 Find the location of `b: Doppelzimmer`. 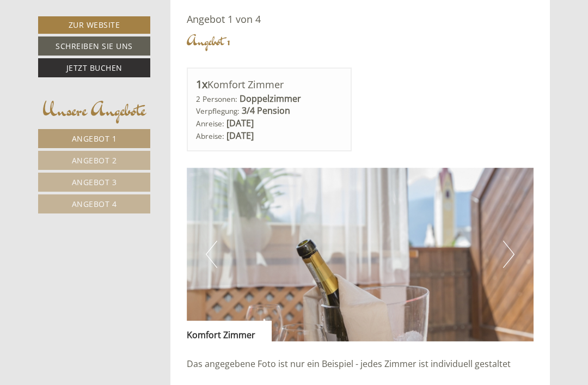

b: Doppelzimmer is located at coordinates (270, 99).